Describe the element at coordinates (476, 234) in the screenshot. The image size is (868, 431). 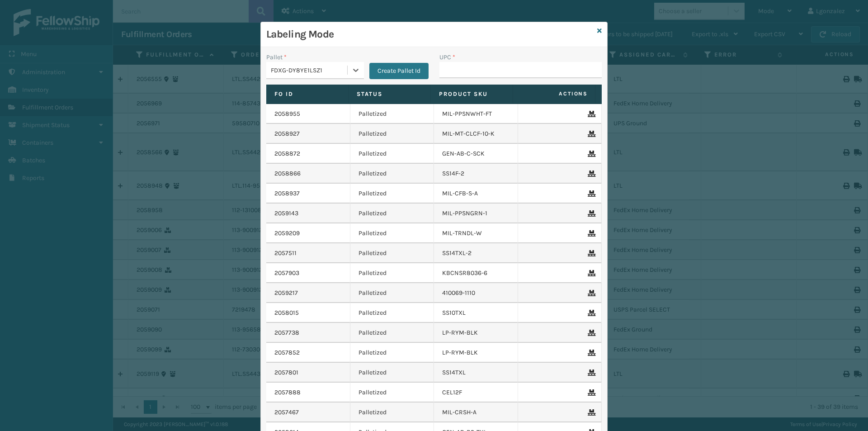
I see `td: MIL-TRNDL-W` at that location.